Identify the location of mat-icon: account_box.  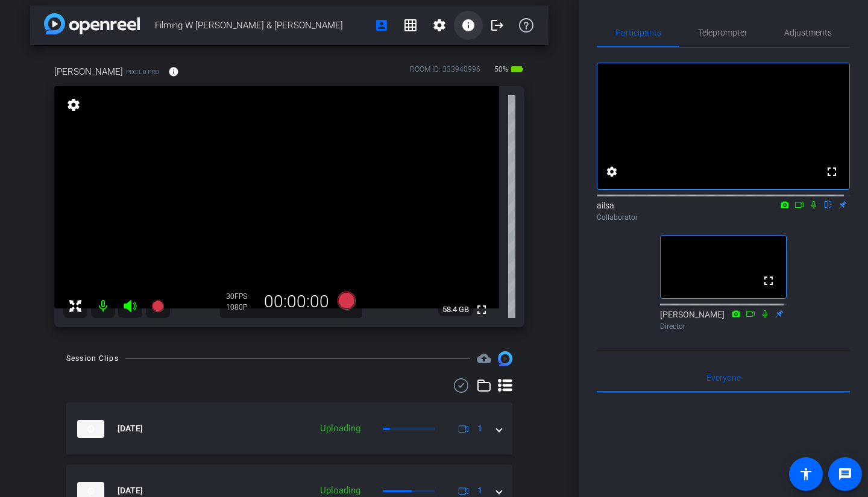
(381, 25).